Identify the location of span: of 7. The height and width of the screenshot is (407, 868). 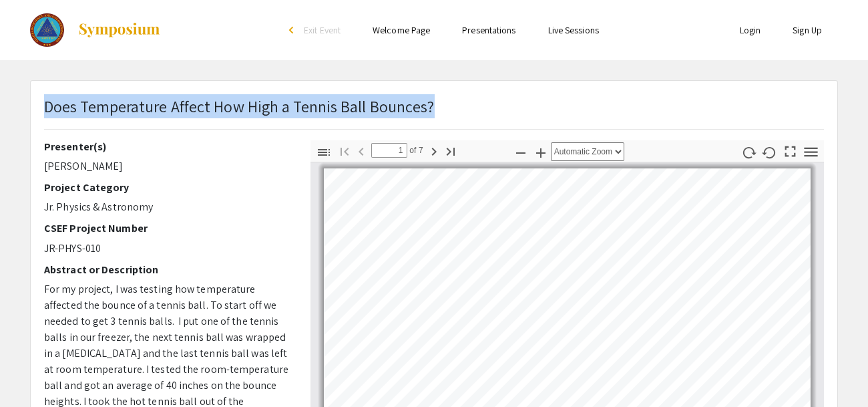
(415, 151).